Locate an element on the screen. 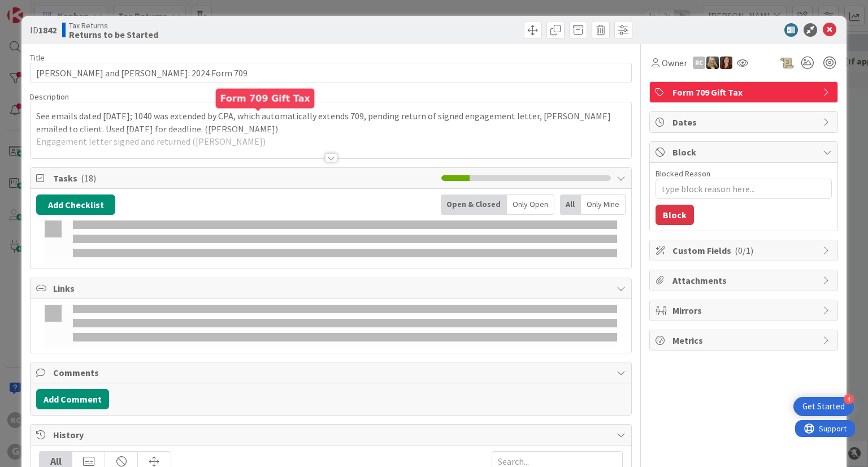  span: History is located at coordinates (332, 435).